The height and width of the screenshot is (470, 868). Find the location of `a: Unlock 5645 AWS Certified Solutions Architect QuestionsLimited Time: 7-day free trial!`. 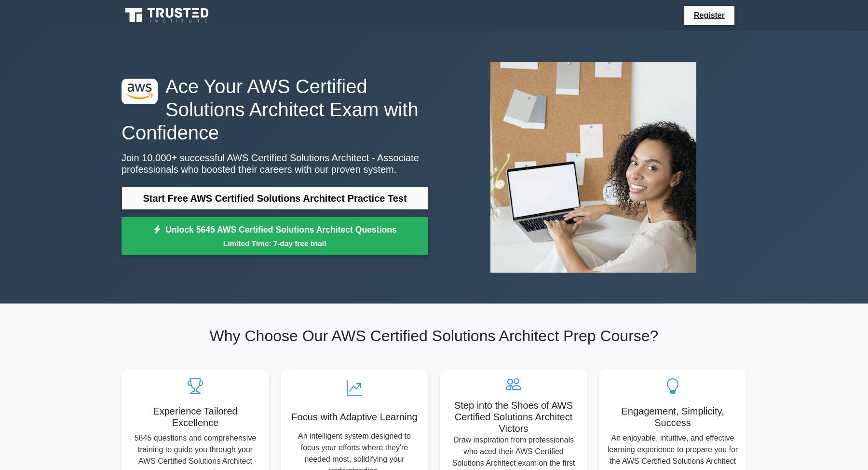

a: Unlock 5645 AWS Certified Solutions Architect QuestionsLimited Time: 7-day free trial! is located at coordinates (275, 237).